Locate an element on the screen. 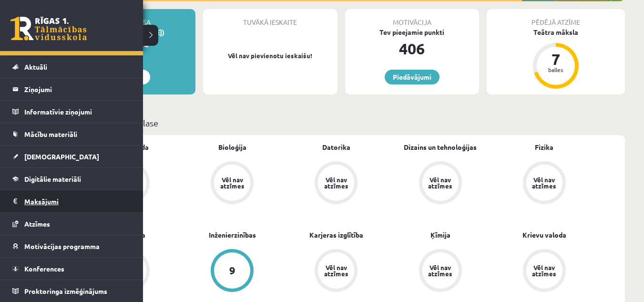 The width and height of the screenshot is (644, 302). a: 9 is located at coordinates (232, 271).